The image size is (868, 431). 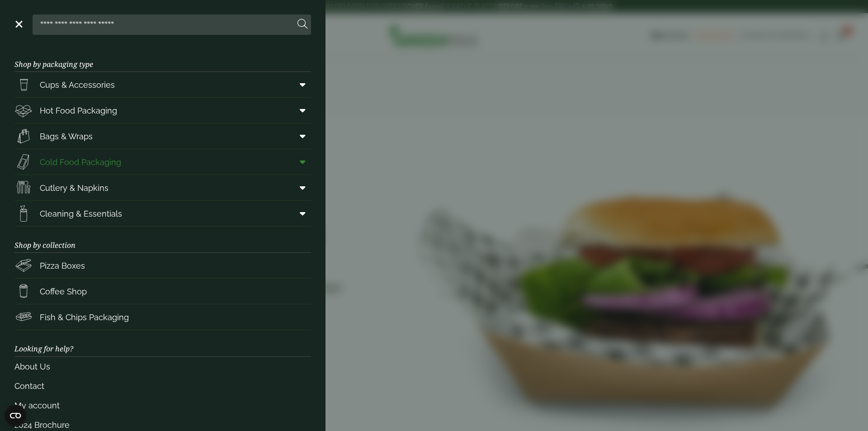 I want to click on span: Hot Food Packaging, so click(x=78, y=110).